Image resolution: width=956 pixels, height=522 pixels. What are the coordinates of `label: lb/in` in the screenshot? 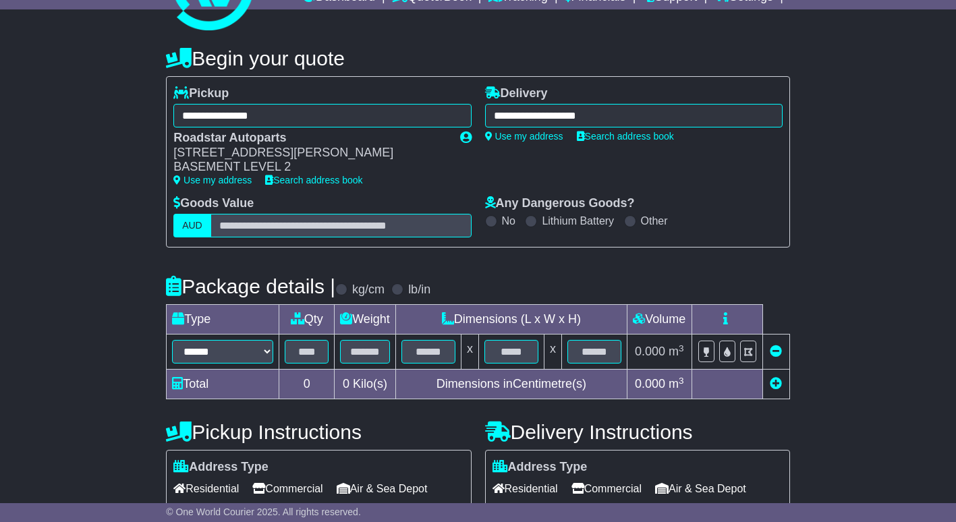 It's located at (419, 290).